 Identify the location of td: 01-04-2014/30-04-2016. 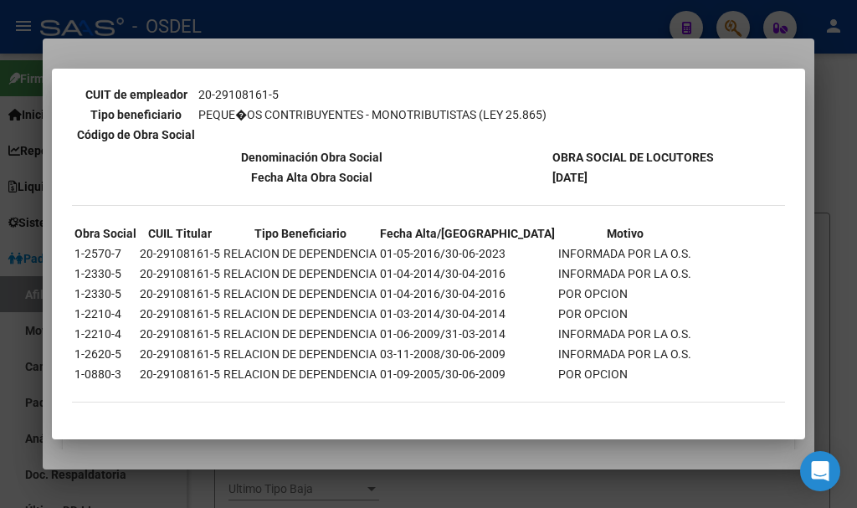
(467, 274).